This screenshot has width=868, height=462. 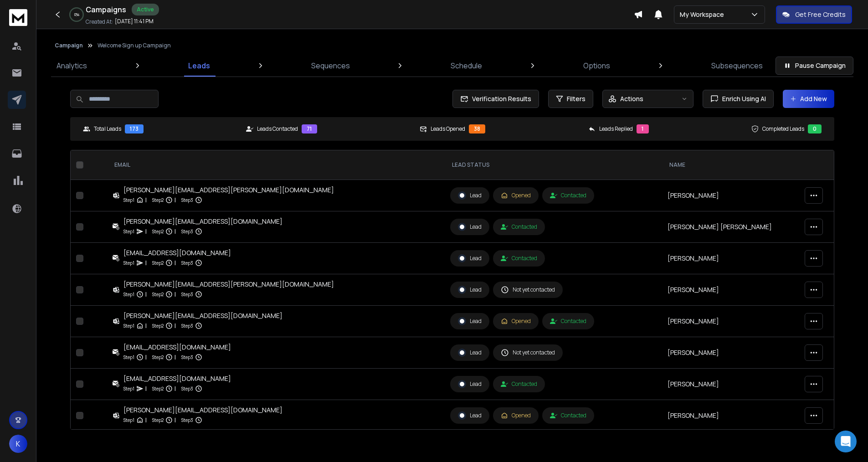 What do you see at coordinates (617, 129) in the screenshot?
I see `p: Leads Replied` at bounding box center [617, 129].